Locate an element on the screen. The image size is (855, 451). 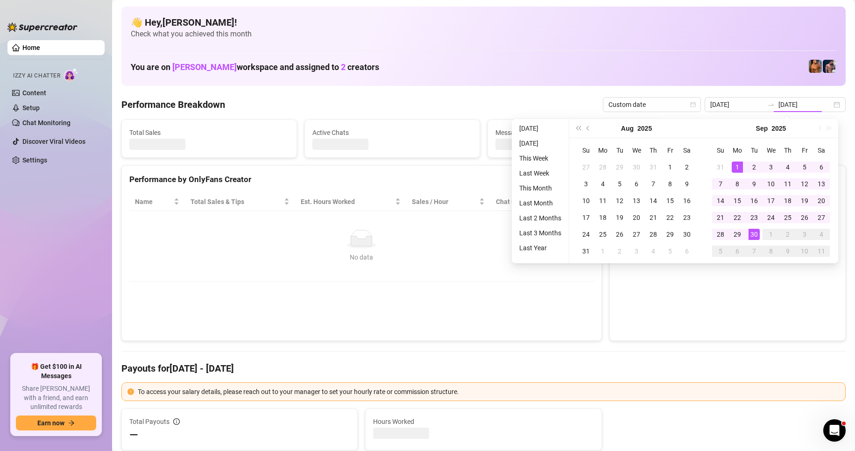
div: Est. Hours Worked is located at coordinates (347, 202).